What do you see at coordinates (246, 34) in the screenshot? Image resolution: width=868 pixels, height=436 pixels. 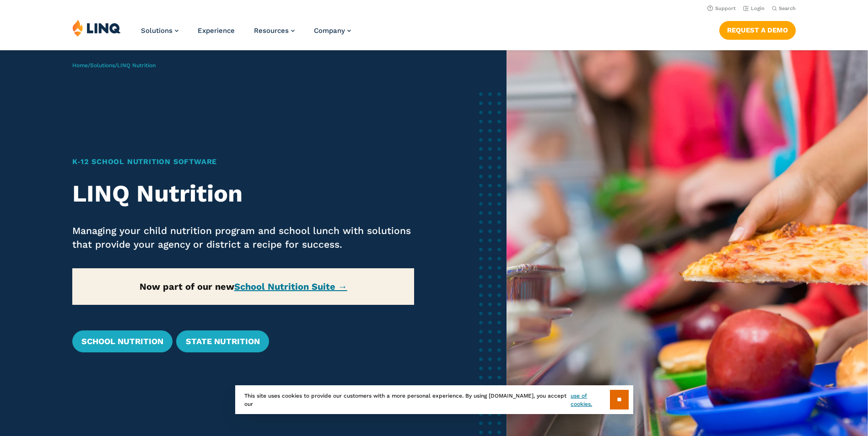 I see `nav: Primary Navigation` at bounding box center [246, 34].